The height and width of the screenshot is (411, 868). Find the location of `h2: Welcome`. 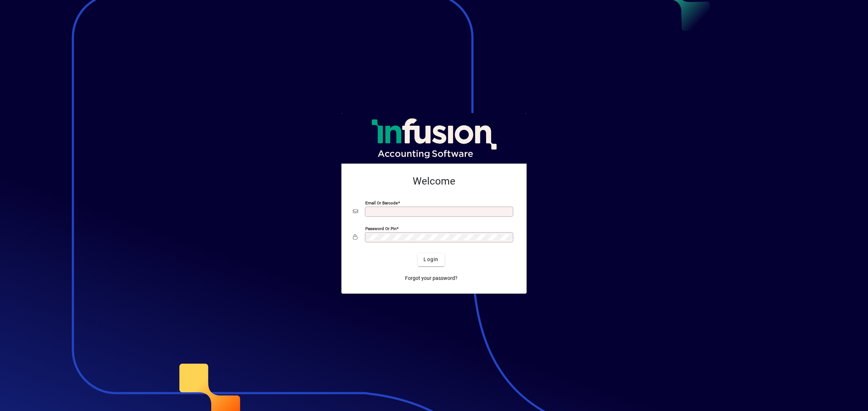

h2: Welcome is located at coordinates (434, 182).